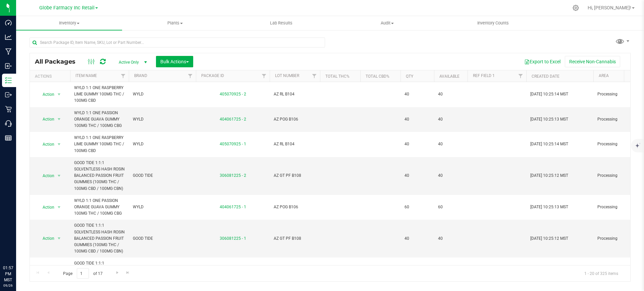  I want to click on inline-svg: Manufacturing, so click(8, 52).